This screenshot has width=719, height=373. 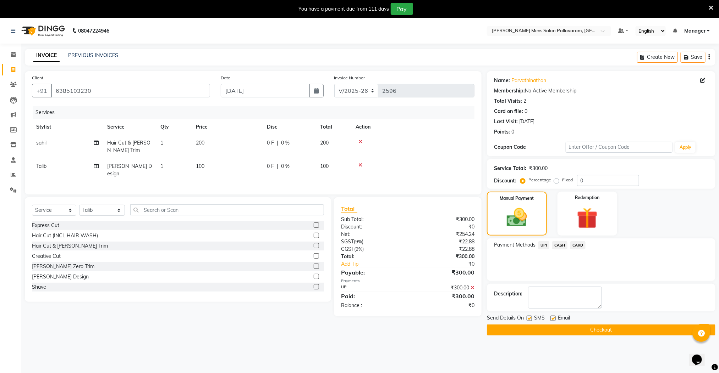 What do you see at coordinates (371, 257) in the screenshot?
I see `div: Total:` at bounding box center [371, 257].